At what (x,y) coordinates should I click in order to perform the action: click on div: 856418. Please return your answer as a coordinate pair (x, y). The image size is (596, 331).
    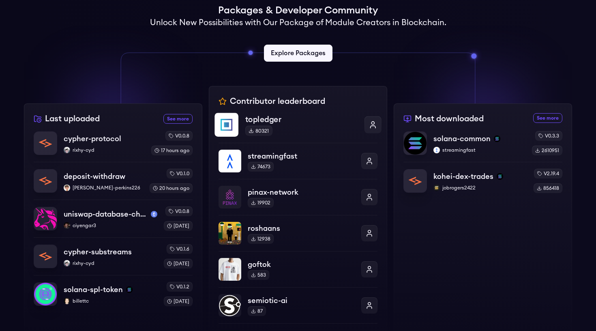
    Looking at the image, I should click on (548, 188).